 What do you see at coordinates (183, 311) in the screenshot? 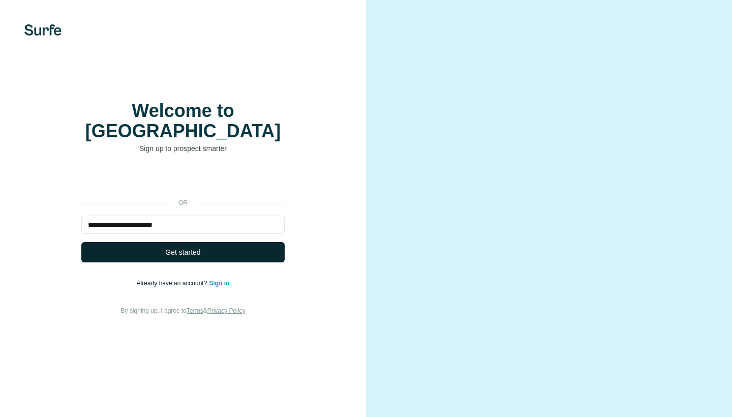
I see `span: By signing up, I agree to &` at bounding box center [183, 311].